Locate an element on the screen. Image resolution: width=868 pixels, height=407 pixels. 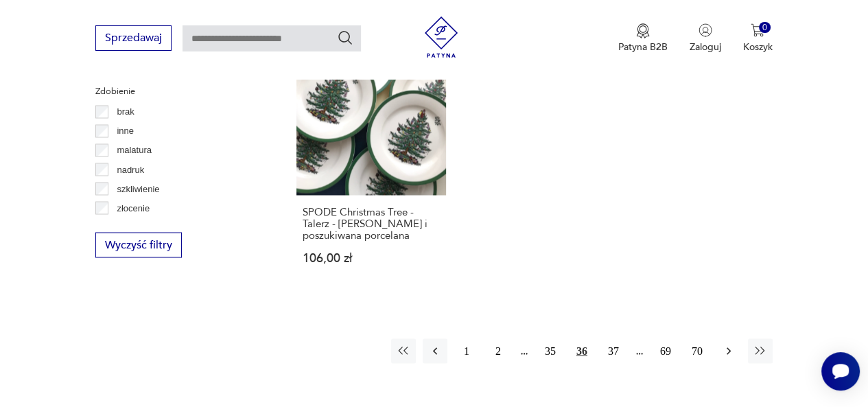
button: 2 is located at coordinates (498, 351).